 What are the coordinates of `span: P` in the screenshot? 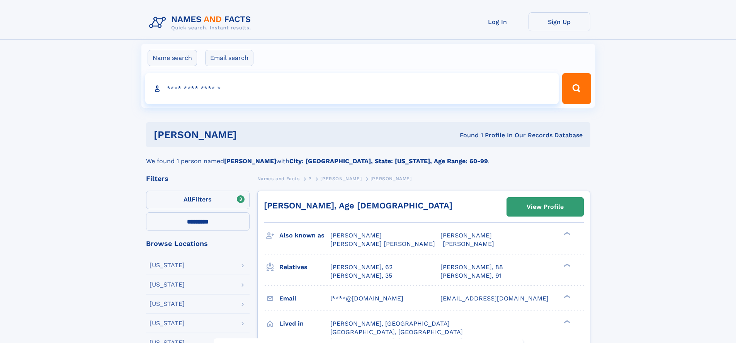 It's located at (310, 179).